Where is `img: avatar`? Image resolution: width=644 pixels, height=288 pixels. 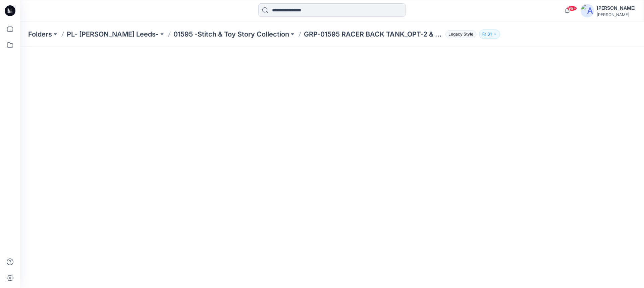 img: avatar is located at coordinates (588, 11).